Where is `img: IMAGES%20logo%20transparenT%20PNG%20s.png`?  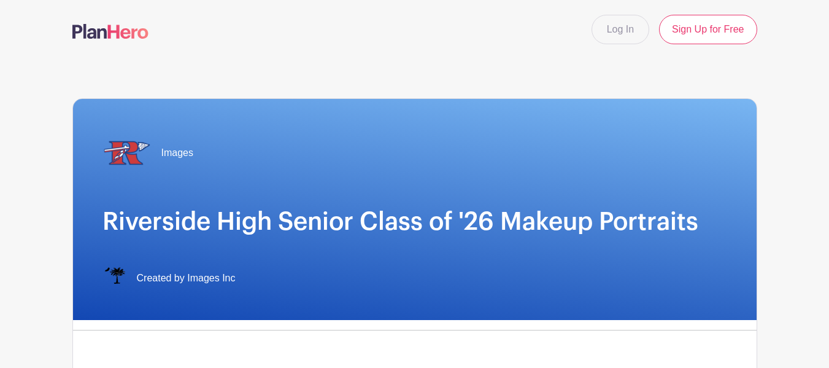
img: IMAGES%20logo%20transparenT%20PNG%20s.png is located at coordinates (115, 278).